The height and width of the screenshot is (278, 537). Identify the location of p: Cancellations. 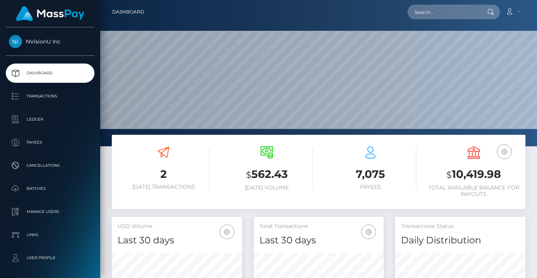
(50, 166).